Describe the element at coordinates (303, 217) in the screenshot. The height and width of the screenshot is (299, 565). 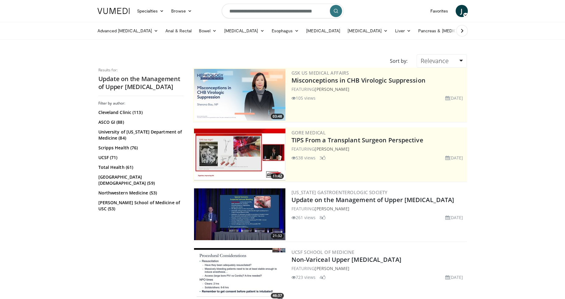
I see `li: 261 views` at that location.